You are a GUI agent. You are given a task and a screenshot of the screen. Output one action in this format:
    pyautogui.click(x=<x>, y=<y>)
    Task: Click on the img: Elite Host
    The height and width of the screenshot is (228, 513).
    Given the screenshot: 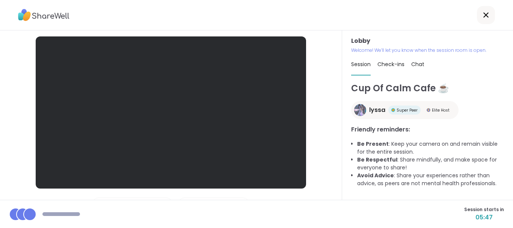 What is the action you would take?
    pyautogui.click(x=429, y=110)
    